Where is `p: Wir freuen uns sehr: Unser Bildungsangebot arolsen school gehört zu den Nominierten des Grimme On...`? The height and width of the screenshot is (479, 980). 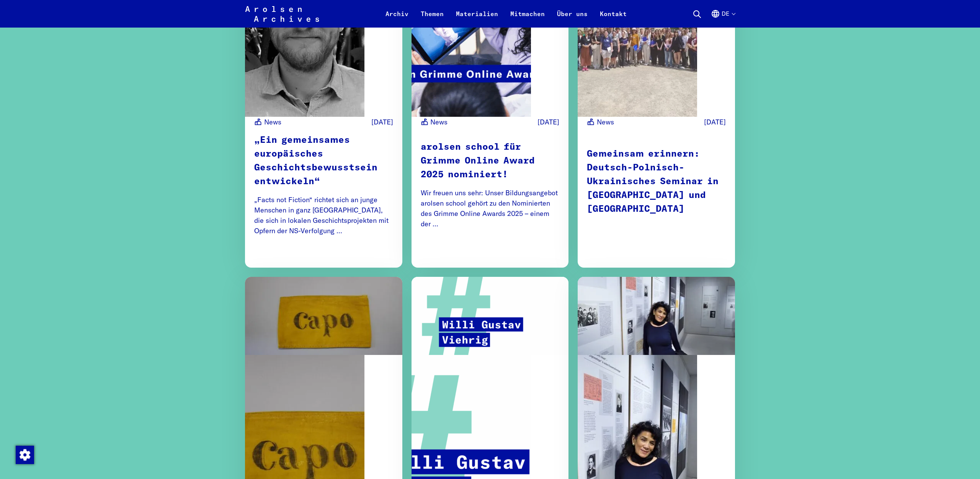
p: Wir freuen uns sehr: Unser Bildungsangebot arolsen school gehört zu den Nominierten des Grimme On... is located at coordinates (490, 208).